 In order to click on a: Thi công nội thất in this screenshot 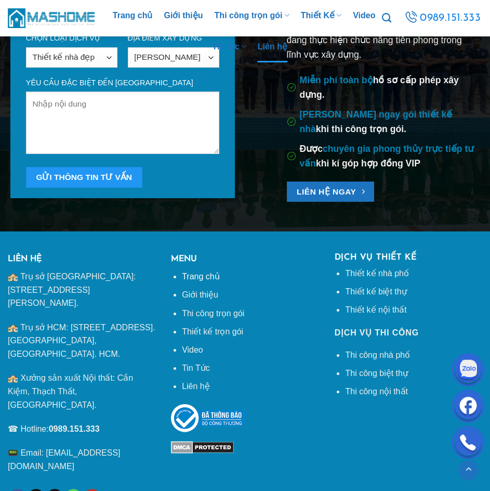, I will do `click(377, 391)`.